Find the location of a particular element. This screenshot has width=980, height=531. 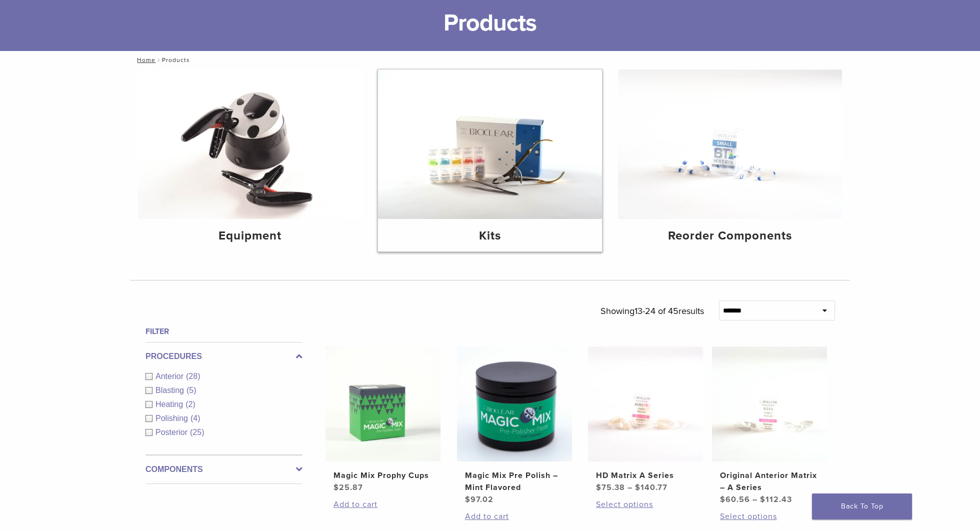

a: Reorder Components is located at coordinates (730, 161).